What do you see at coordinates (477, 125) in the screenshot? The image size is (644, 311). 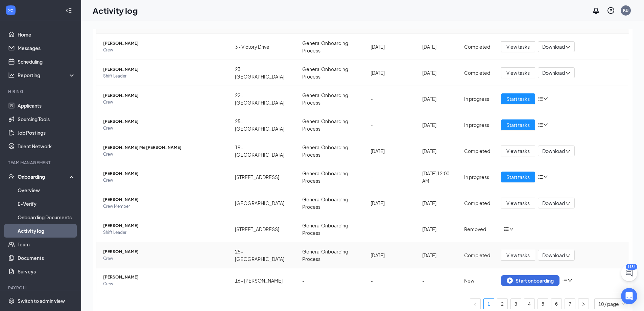 I see `div: In progress` at bounding box center [477, 125].